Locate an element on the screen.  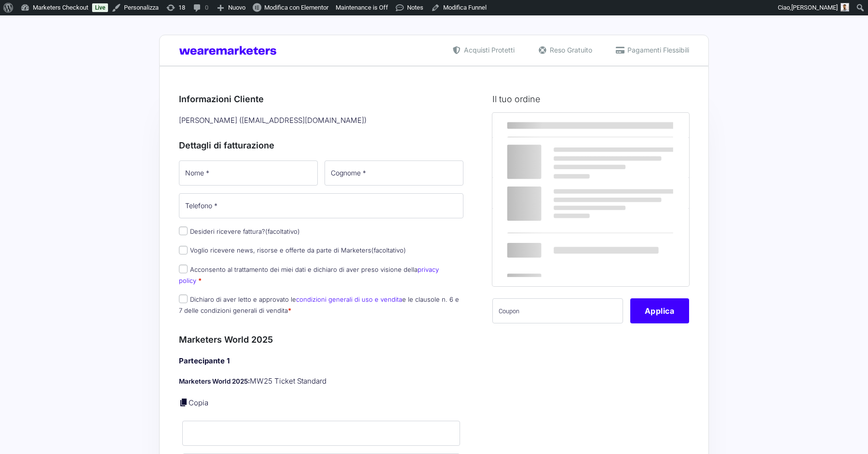
input: Cognome * is located at coordinates (394, 173).